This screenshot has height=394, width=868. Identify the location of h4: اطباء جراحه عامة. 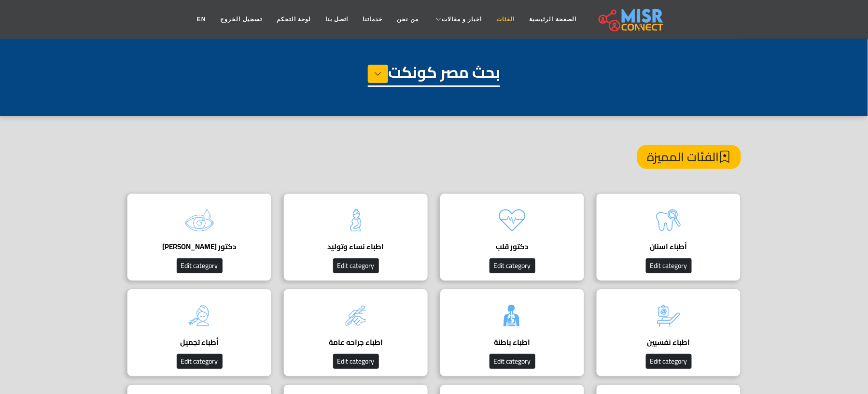
(356, 342).